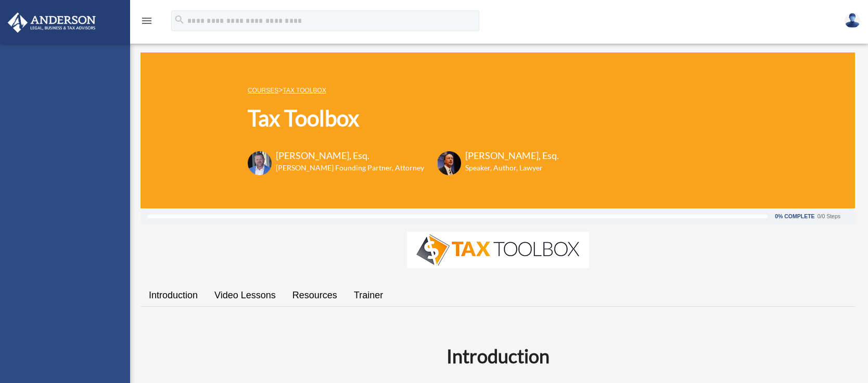 This screenshot has height=383, width=868. I want to click on a: Resources, so click(315, 295).